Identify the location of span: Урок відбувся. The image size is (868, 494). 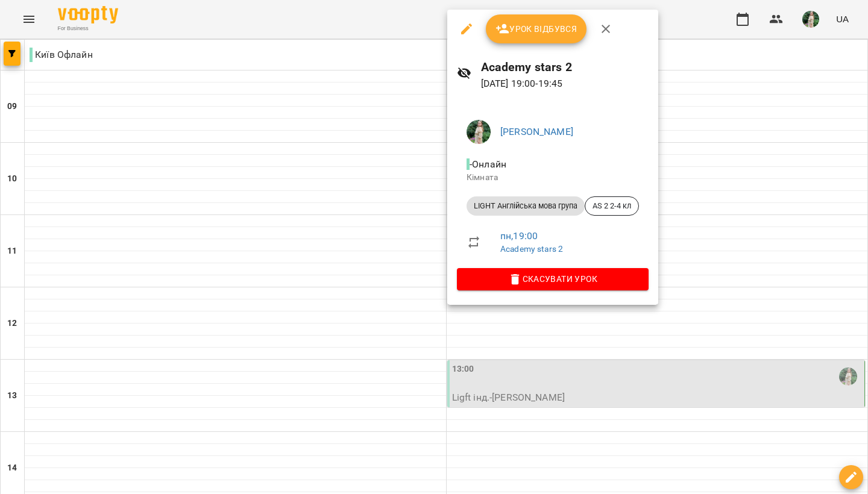
(537, 29).